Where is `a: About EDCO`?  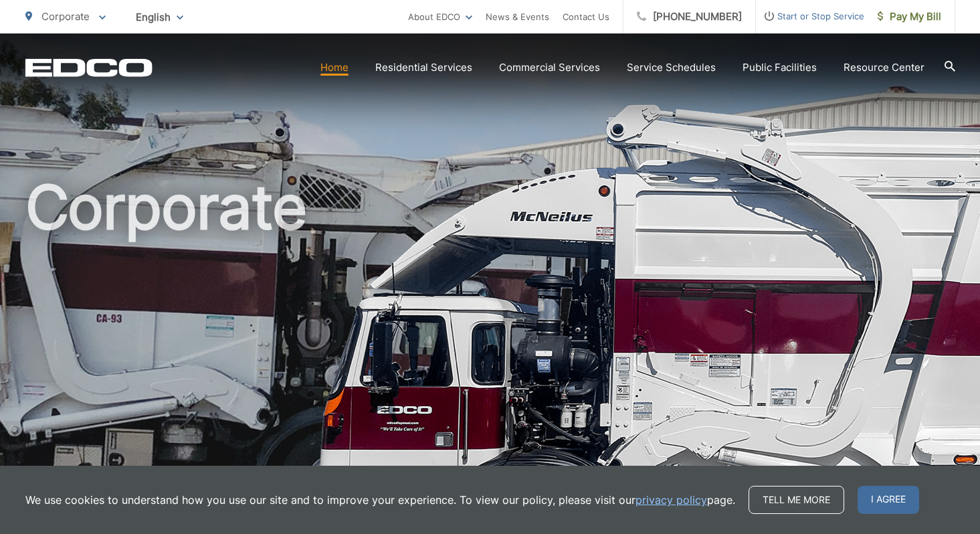 a: About EDCO is located at coordinates (440, 17).